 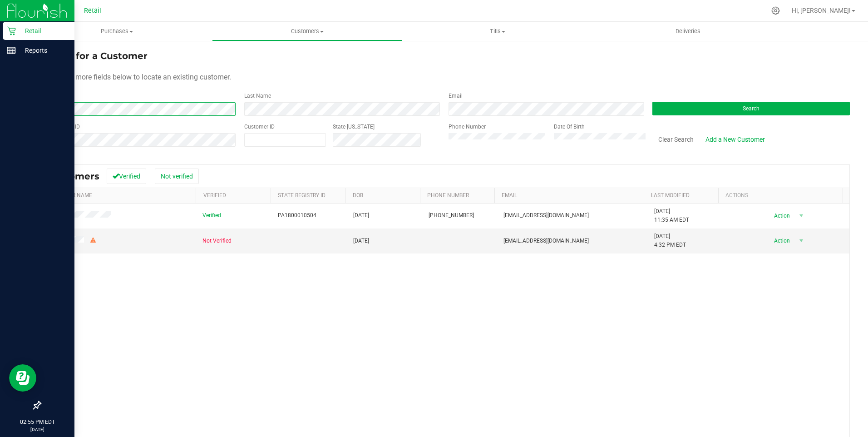 I want to click on a: DOB, so click(x=357, y=195).